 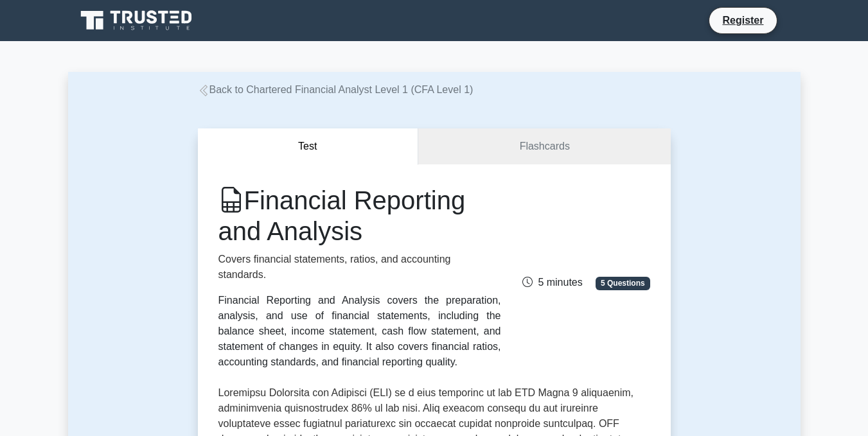 What do you see at coordinates (336, 89) in the screenshot?
I see `a: Back to Chartered Financial Analyst Level 1 (CFA Level 1)` at bounding box center [336, 89].